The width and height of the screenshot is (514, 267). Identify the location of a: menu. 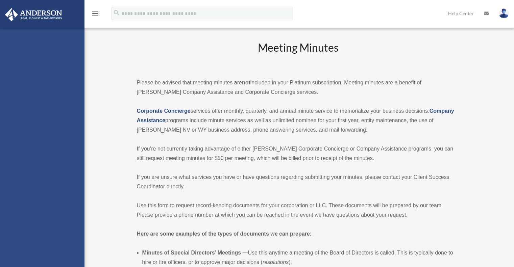
(95, 15).